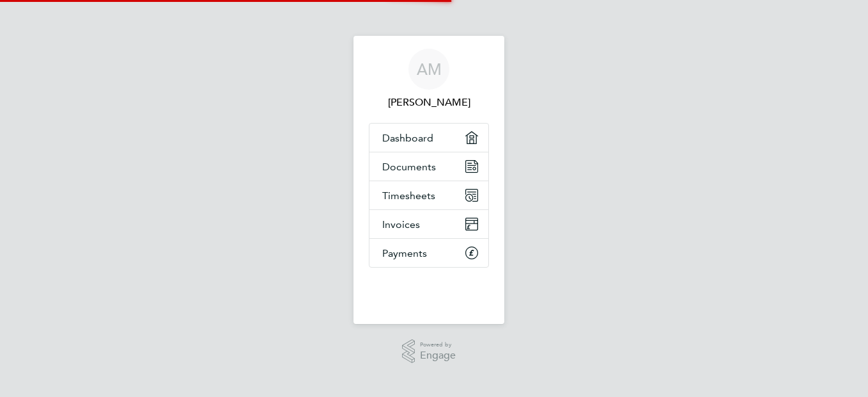  What do you see at coordinates (429, 180) in the screenshot?
I see `nav: Main navigation` at bounding box center [429, 180].